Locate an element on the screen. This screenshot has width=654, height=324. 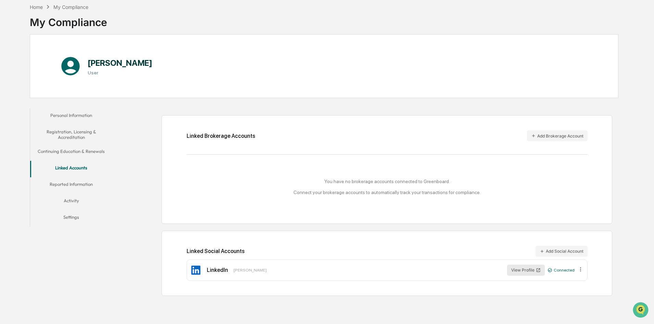
button: Add Social Account is located at coordinates (562, 251).